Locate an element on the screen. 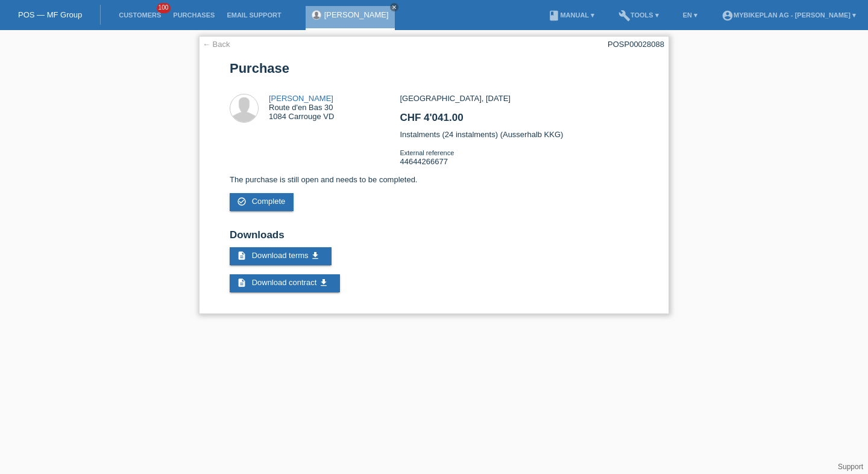 This screenshot has width=868, height=474. a: Support is located at coordinates (850, 467).